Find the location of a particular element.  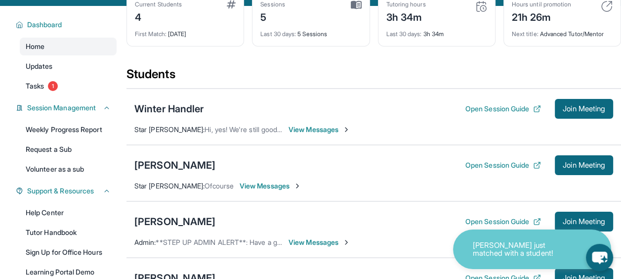

a: Tasks1 is located at coordinates (68, 86).